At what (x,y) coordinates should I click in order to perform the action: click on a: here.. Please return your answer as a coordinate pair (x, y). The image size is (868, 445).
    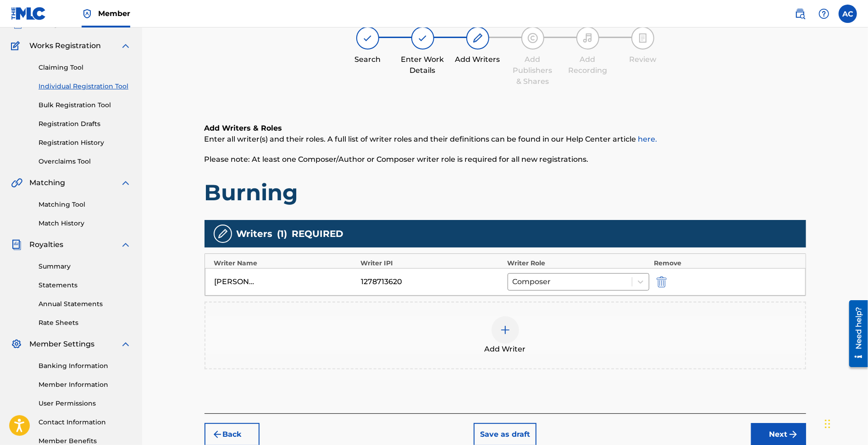
    Looking at the image, I should click on (648, 139).